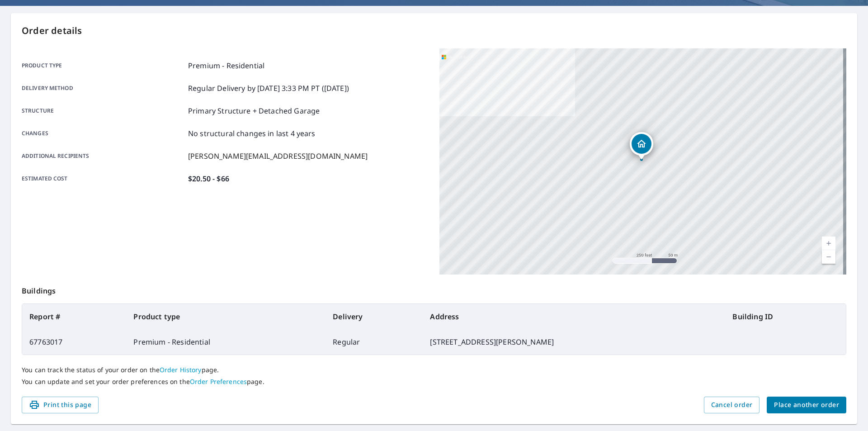 This screenshot has height=431, width=868. What do you see at coordinates (226, 317) in the screenshot?
I see `th: Product type` at bounding box center [226, 317].